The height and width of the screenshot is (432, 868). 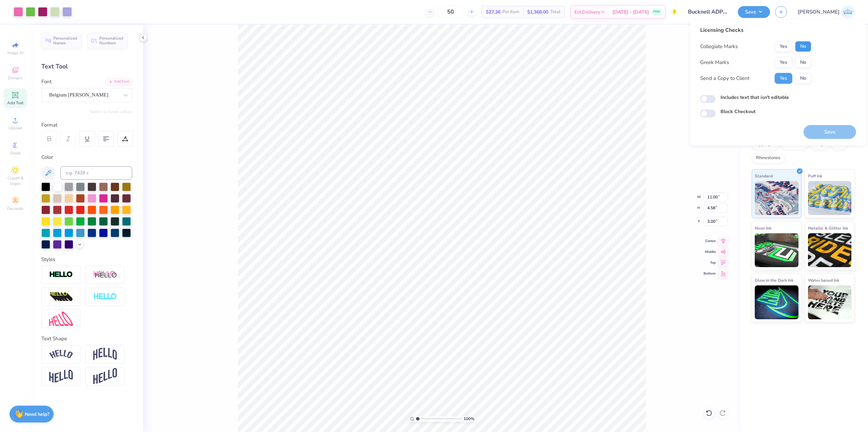 I want to click on div: Licensing Checks, so click(x=756, y=30).